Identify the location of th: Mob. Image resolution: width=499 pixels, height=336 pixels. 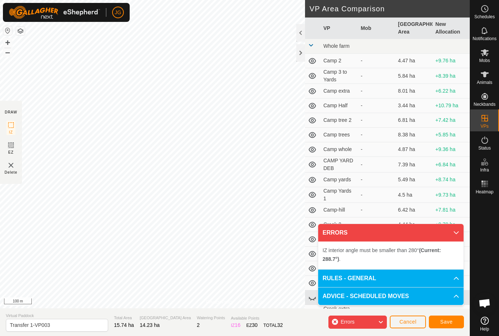
(376, 28).